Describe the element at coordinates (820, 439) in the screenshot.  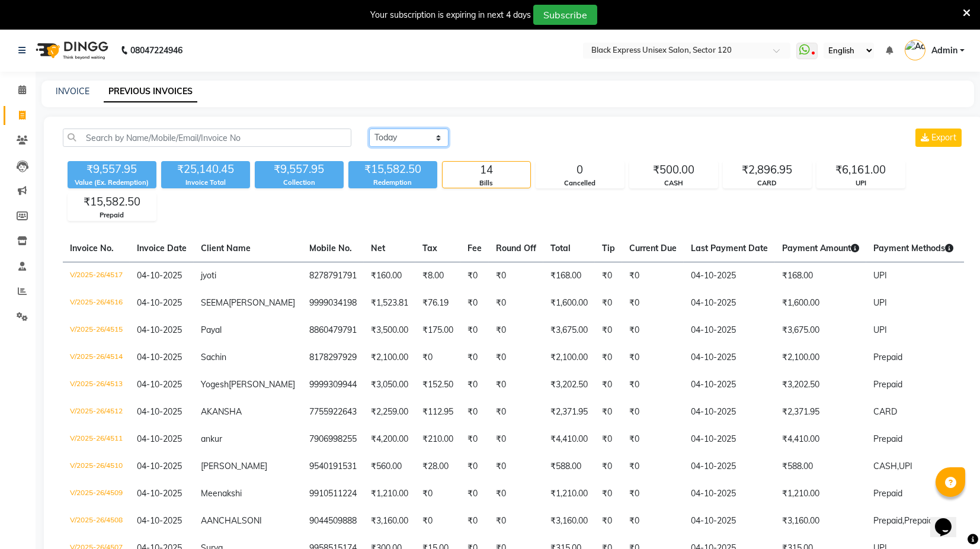
I see `td: ₹4,410.00` at that location.